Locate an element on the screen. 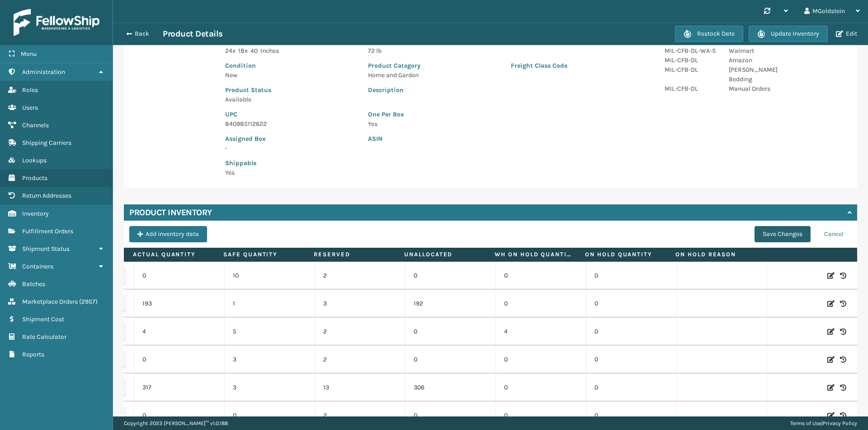 The image size is (868, 430). span: Return Addresses is located at coordinates (47, 196).